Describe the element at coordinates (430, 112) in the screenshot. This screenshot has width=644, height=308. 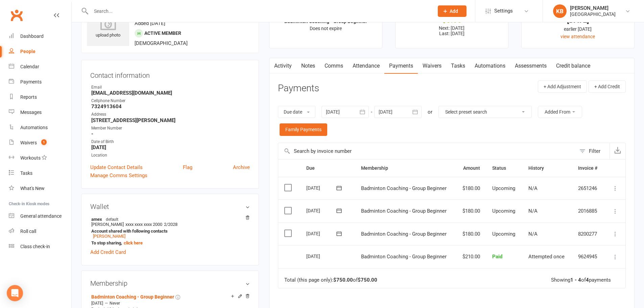
I see `div: or` at that location.